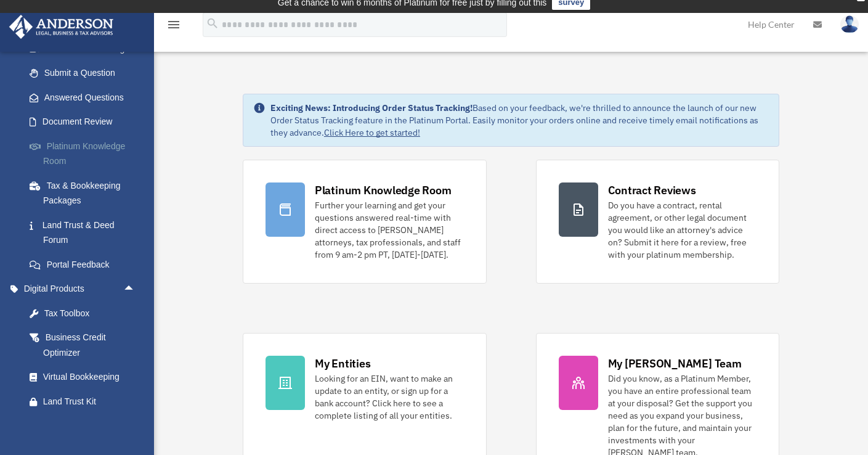  Describe the element at coordinates (86, 345) in the screenshot. I see `a: Business Credit Optimizer` at that location.